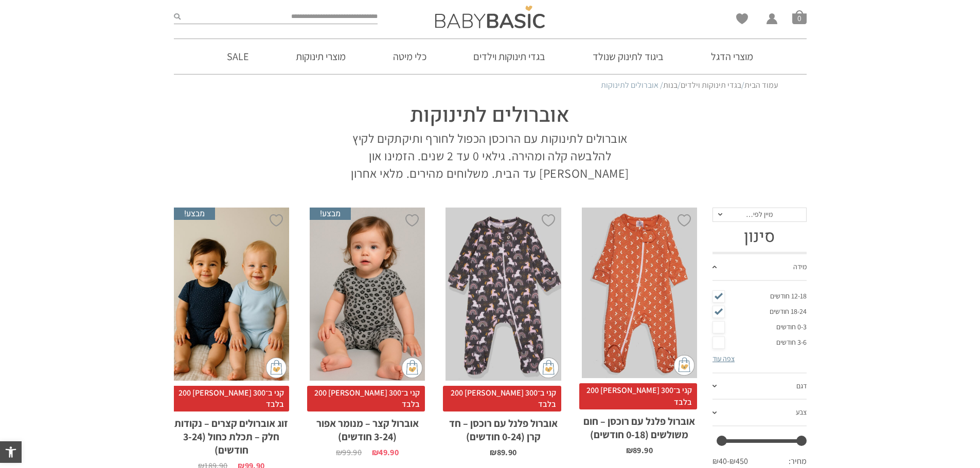  What do you see at coordinates (759, 237) in the screenshot?
I see `h3: סינון` at bounding box center [759, 237].